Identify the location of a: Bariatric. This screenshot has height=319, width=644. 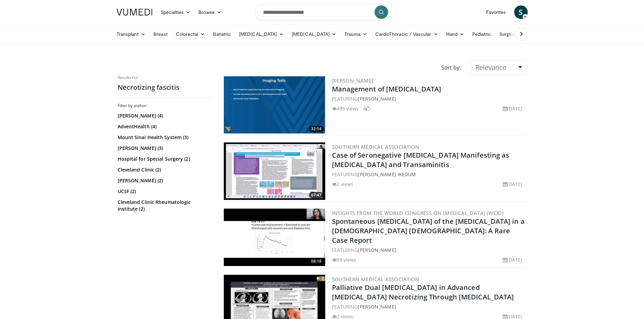
(222, 34).